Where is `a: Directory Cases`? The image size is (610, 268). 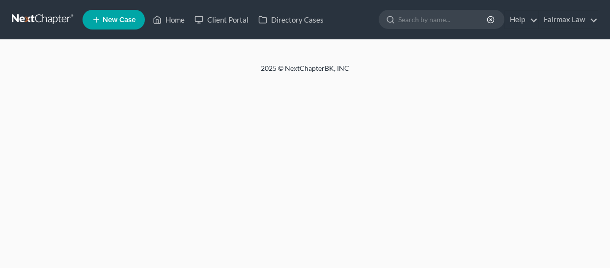 a: Directory Cases is located at coordinates (291, 20).